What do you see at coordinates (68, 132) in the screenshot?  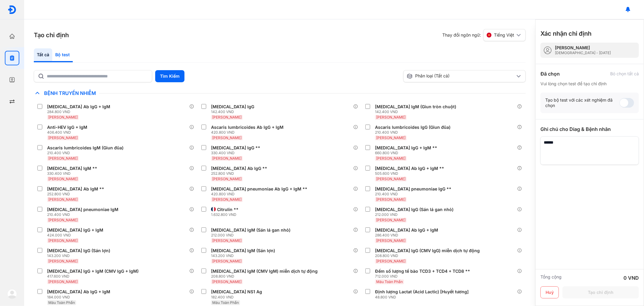 I see `div: 406.400 VND` at bounding box center [68, 132].